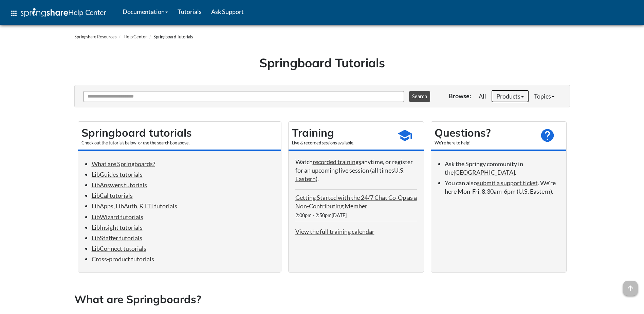 Image resolution: width=644 pixels, height=314 pixels. I want to click on a: Help Center, so click(135, 37).